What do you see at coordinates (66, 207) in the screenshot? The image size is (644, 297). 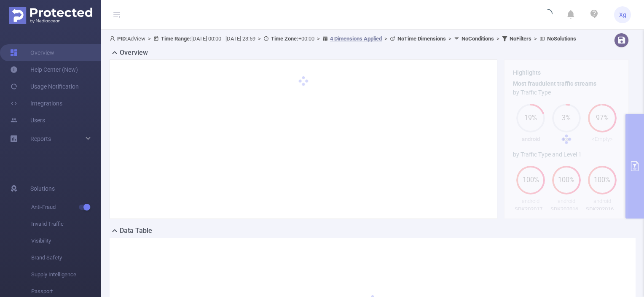 I see `span: Anti-Fraud` at bounding box center [66, 207].